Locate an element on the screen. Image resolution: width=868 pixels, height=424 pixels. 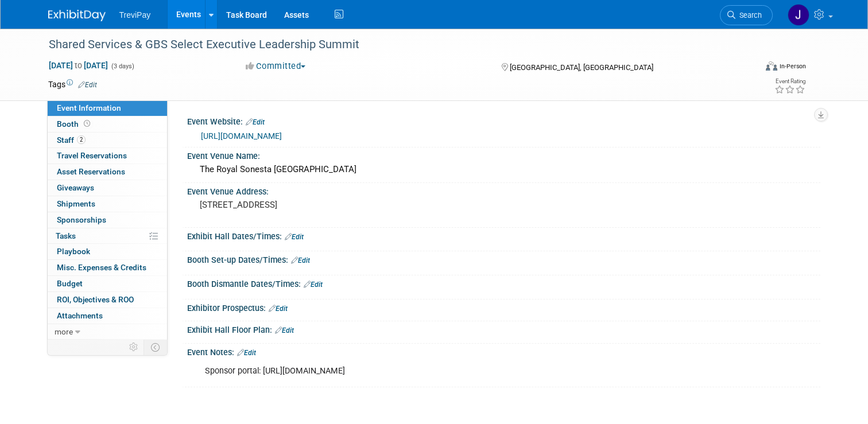
span: Search is located at coordinates (748, 15).